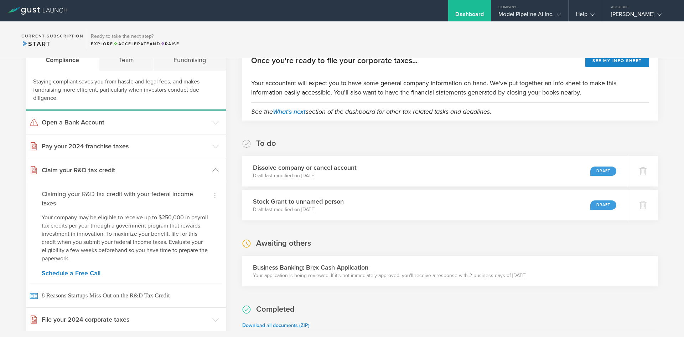 The height and width of the screenshot is (337, 684). What do you see at coordinates (371, 111) in the screenshot?
I see `em: See the section of the dashboard for other tax related tasks and deadlines.` at bounding box center [371, 111].